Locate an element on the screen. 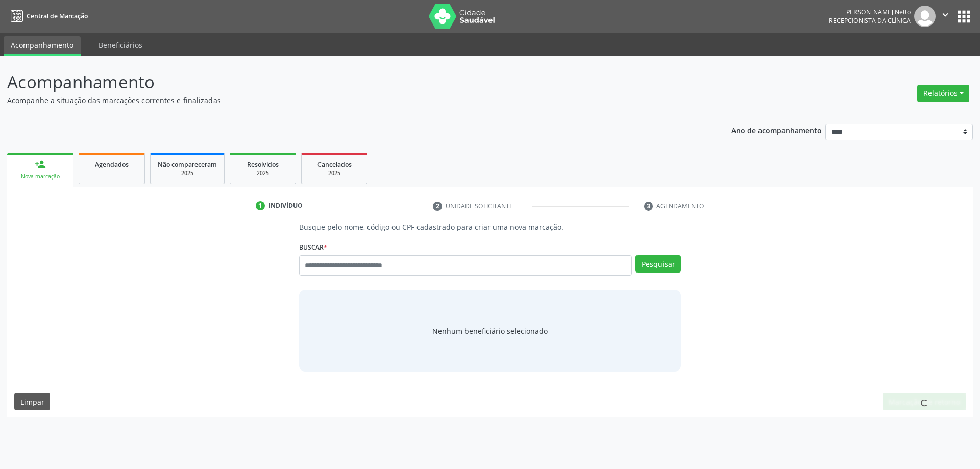  span: Resolvidos is located at coordinates (263, 164).